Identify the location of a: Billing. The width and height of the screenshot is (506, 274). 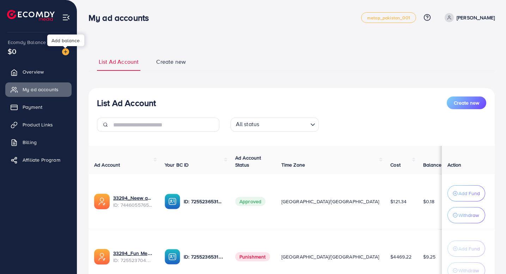
(38, 143).